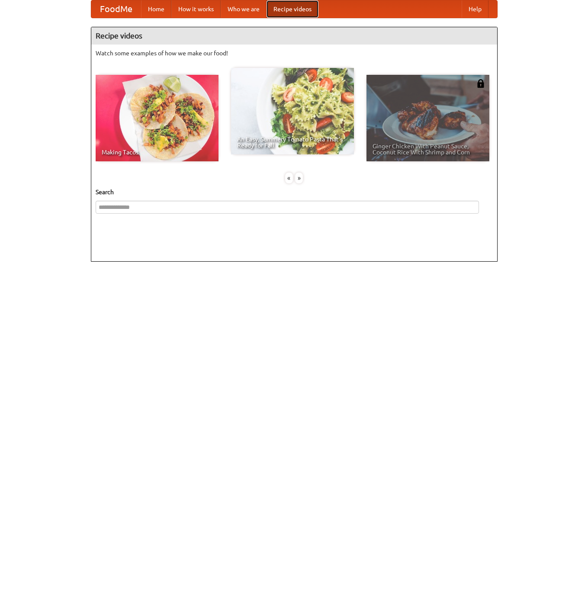 The image size is (588, 612). What do you see at coordinates (157, 118) in the screenshot?
I see `a: Making Tacos` at bounding box center [157, 118].